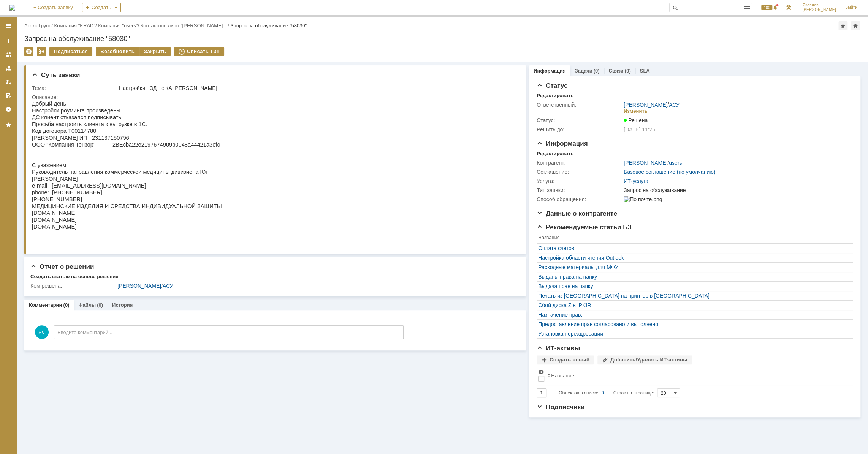 This screenshot has height=454, width=868. Describe the element at coordinates (669, 172) in the screenshot. I see `a: Базовое соглашение (по умолчанию)` at that location.